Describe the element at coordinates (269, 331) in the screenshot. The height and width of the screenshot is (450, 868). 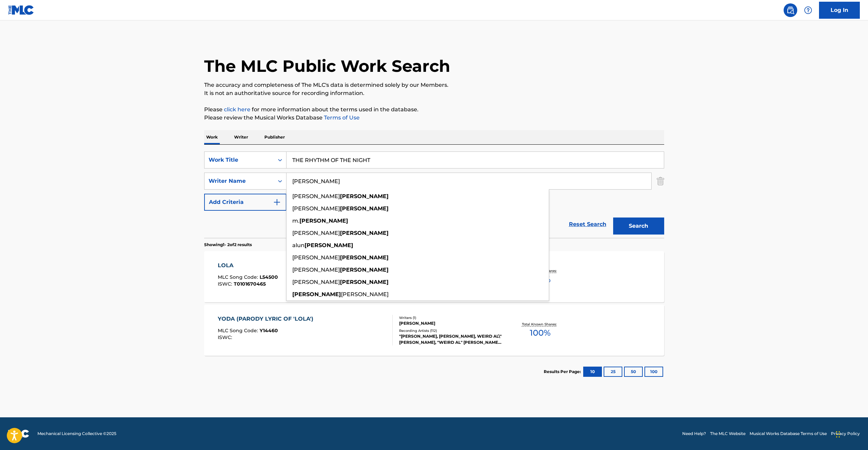
I see `span: Y14460` at that location.